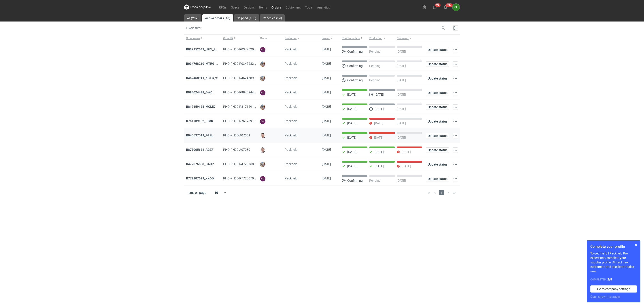 This screenshot has height=306, width=644. Describe the element at coordinates (326, 38) in the screenshot. I see `span: Issued` at that location.